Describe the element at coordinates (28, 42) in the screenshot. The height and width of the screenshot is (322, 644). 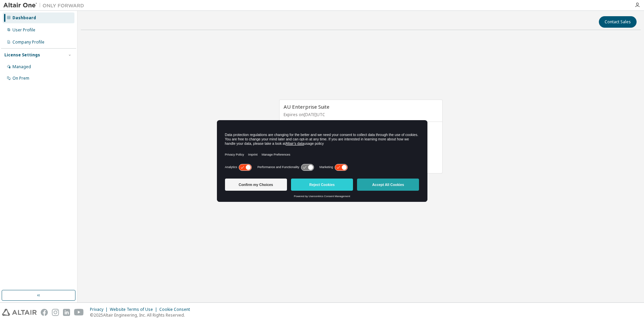
I see `div: Company Profile` at that location.